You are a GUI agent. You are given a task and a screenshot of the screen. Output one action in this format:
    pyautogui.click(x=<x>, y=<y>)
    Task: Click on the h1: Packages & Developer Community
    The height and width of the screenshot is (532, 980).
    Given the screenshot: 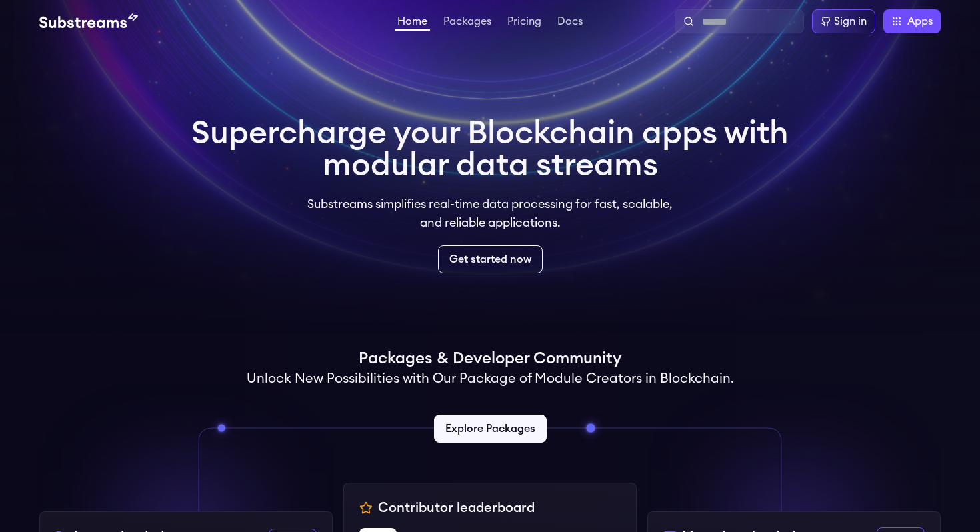 What is the action you would take?
    pyautogui.click(x=490, y=359)
    